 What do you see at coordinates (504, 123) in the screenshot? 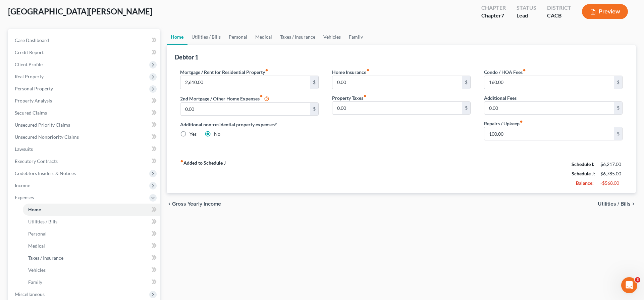
I see `label: Repairs / Upkeep` at bounding box center [504, 123].